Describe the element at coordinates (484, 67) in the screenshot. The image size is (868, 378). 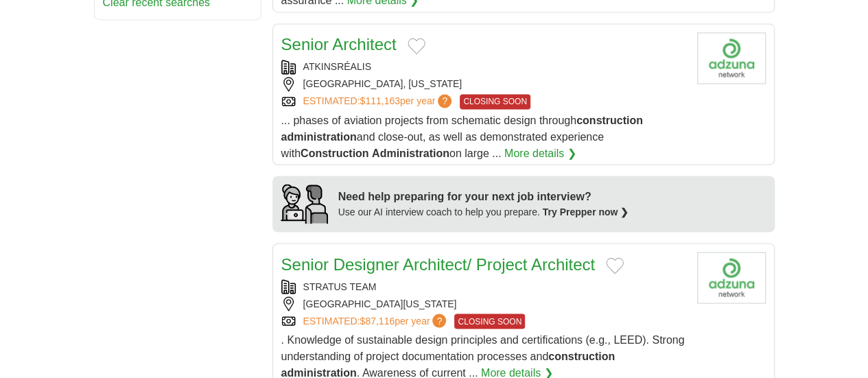
I see `div: ATKINSRÉALIS` at that location.